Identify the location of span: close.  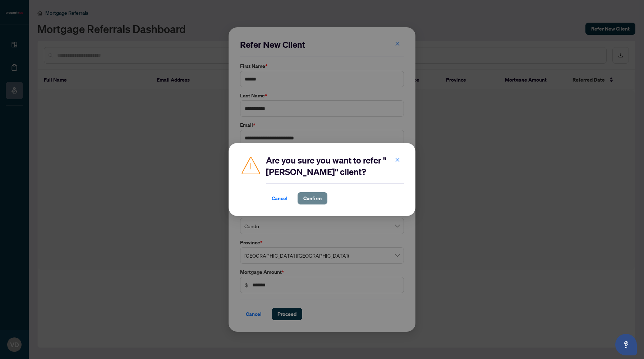
(397, 160).